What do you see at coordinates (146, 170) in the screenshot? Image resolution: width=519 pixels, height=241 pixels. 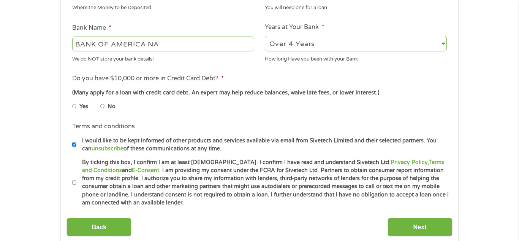 I see `a: E-Consent` at bounding box center [146, 170].